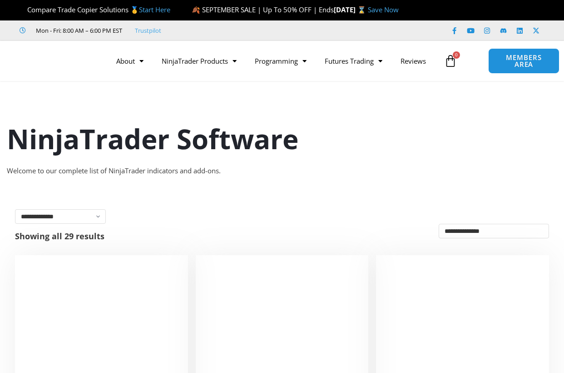 The height and width of the screenshot is (373, 564). Describe the element at coordinates (199, 61) in the screenshot. I see `a: NinjaTrader Products` at that location.